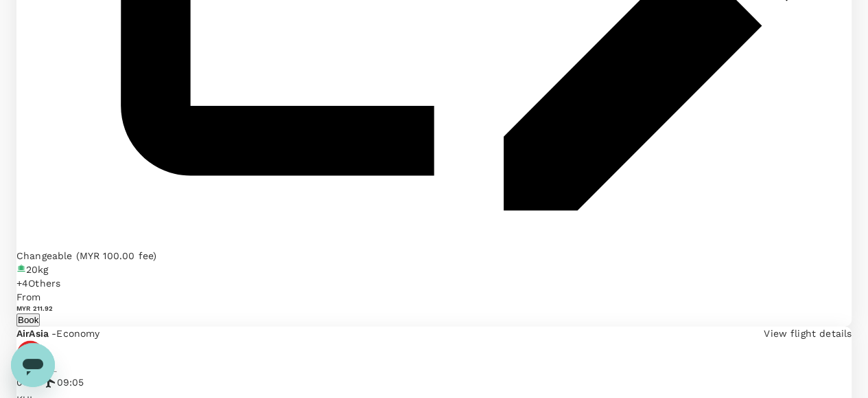  I want to click on span: Economy, so click(78, 333).